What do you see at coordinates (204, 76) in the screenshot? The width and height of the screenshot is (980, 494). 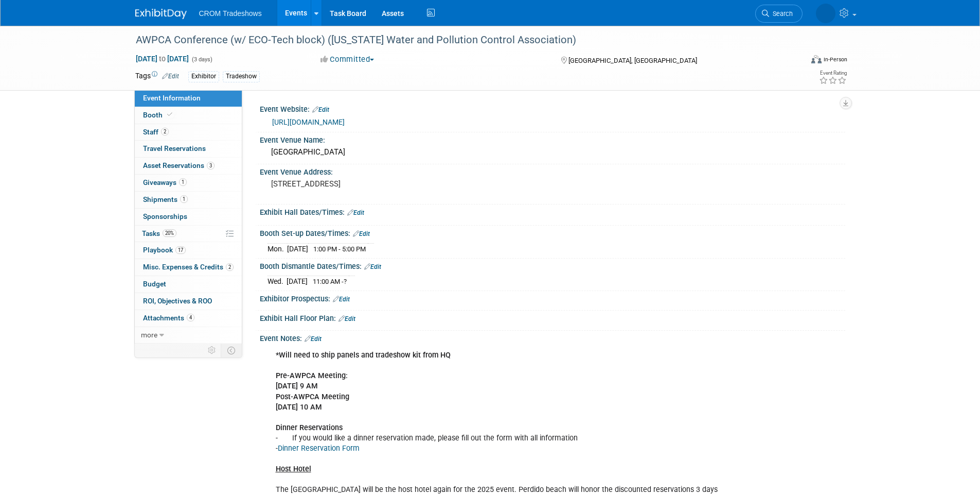 I see `div: Exhibitor` at bounding box center [204, 76].